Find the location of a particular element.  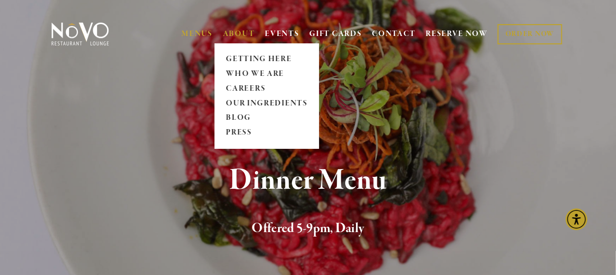

a: EVENTS is located at coordinates (282, 34).